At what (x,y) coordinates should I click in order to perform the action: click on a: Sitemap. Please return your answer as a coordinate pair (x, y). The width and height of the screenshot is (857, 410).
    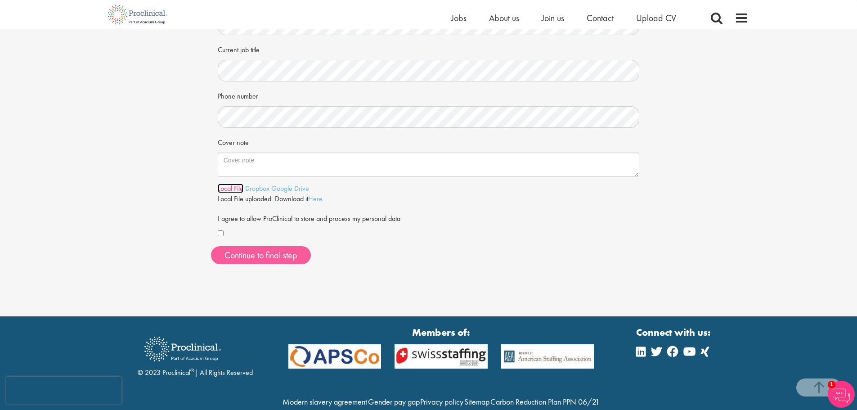
    Looking at the image, I should click on (477, 401).